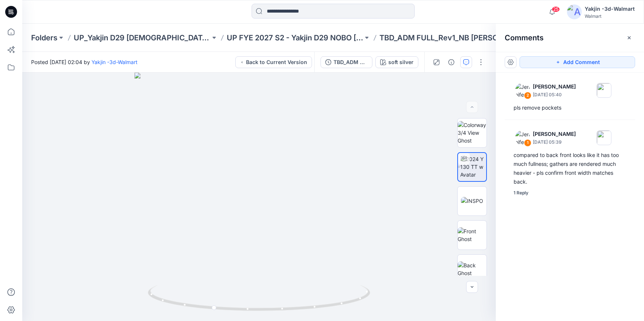 Image resolution: width=644 pixels, height=321 pixels. Describe the element at coordinates (528, 143) in the screenshot. I see `div: 1` at that location.